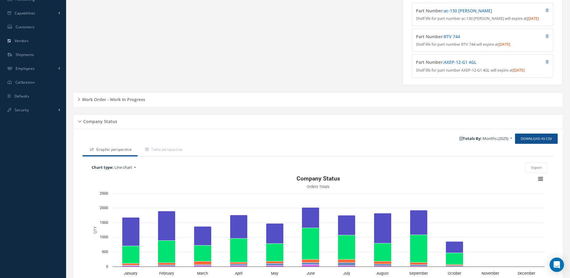  Describe the element at coordinates (131, 265) in the screenshot. I see `path: January, 23. Sales orders.` at that location.